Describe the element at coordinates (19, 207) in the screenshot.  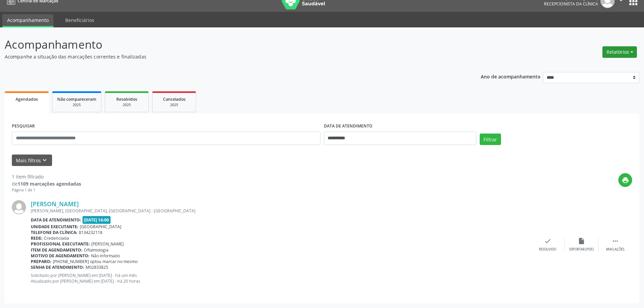
I see `img: img` at that location.